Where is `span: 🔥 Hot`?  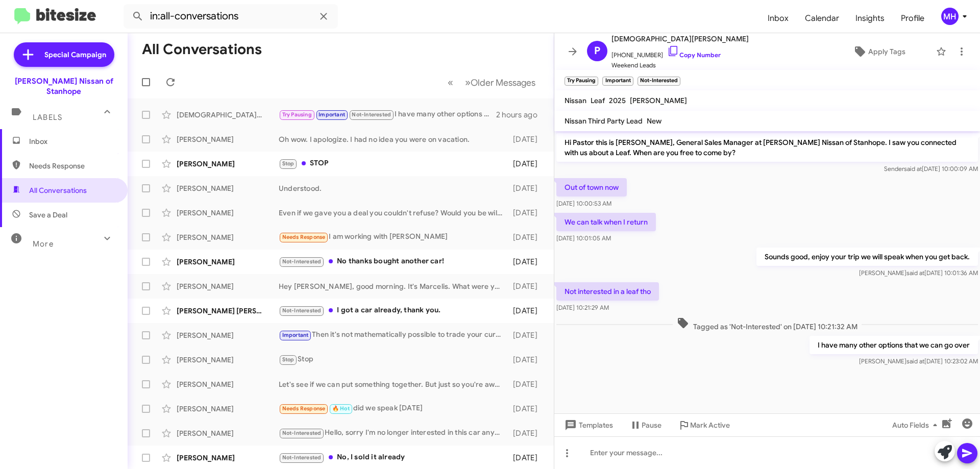
span: 🔥 Hot is located at coordinates (341, 409).